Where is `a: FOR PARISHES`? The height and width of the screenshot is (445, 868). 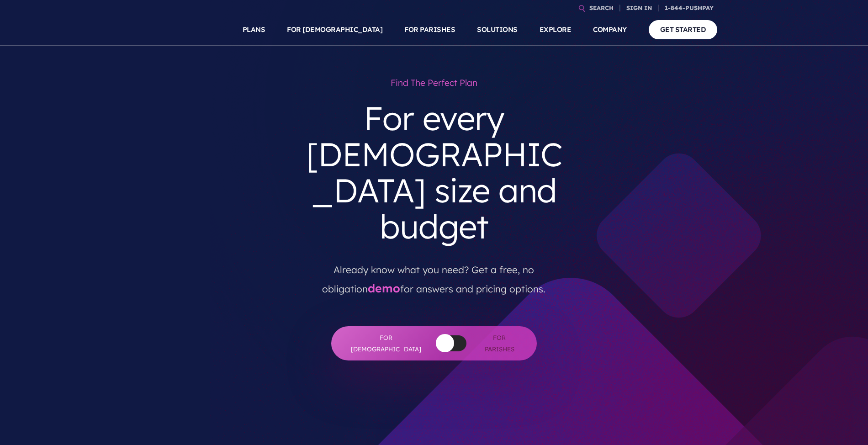 a: FOR PARISHES is located at coordinates (429, 30).